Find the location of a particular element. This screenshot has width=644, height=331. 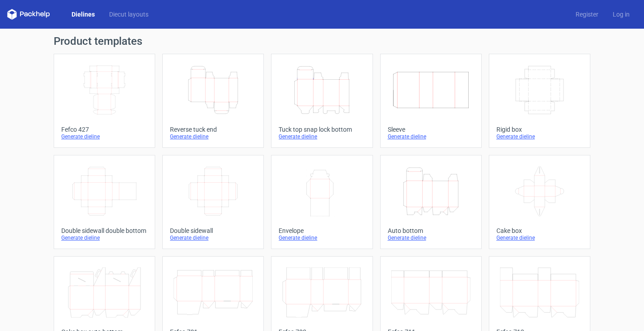

div: Reverse tuck end is located at coordinates (213, 130).